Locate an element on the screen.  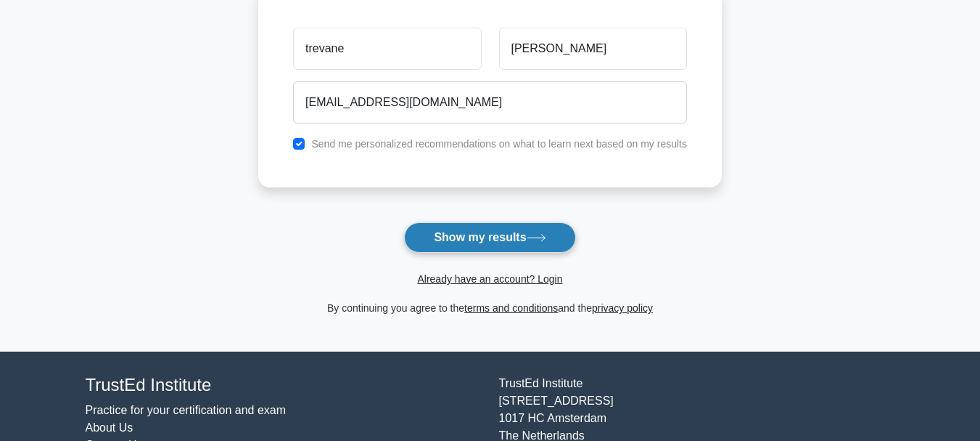
a: privacy policy is located at coordinates (623, 308).